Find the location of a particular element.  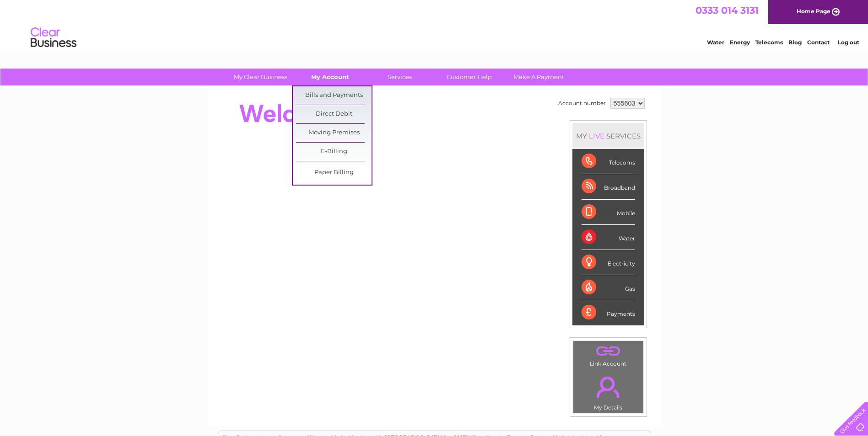

a: My Account is located at coordinates (330, 77).